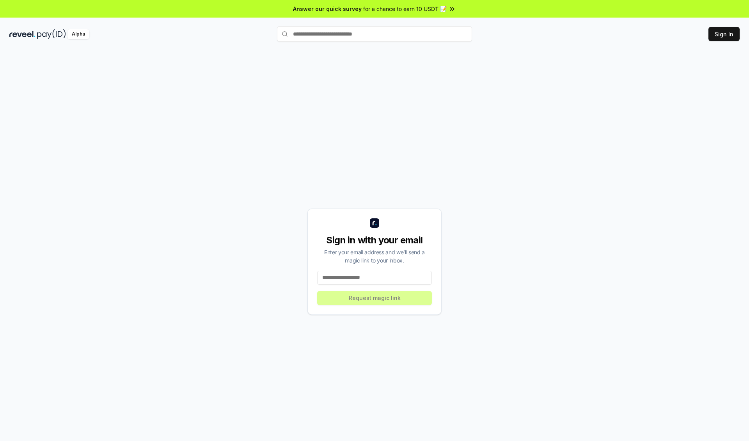 The height and width of the screenshot is (441, 749). What do you see at coordinates (375, 240) in the screenshot?
I see `div: Sign in with your email` at bounding box center [375, 240].